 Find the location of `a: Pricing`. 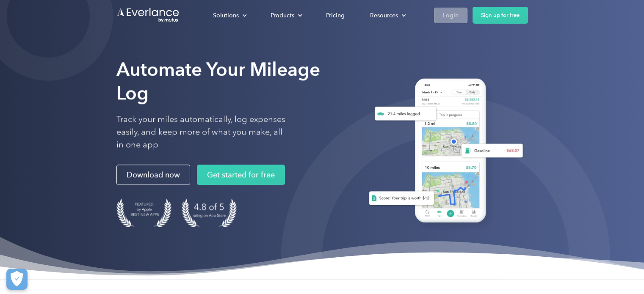

a: Pricing is located at coordinates (335, 15).